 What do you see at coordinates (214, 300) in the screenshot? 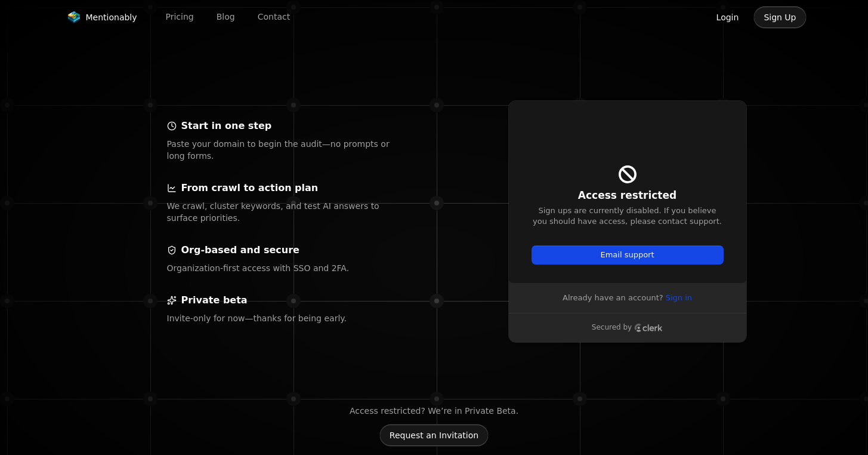
I see `p: Private beta` at bounding box center [214, 300].